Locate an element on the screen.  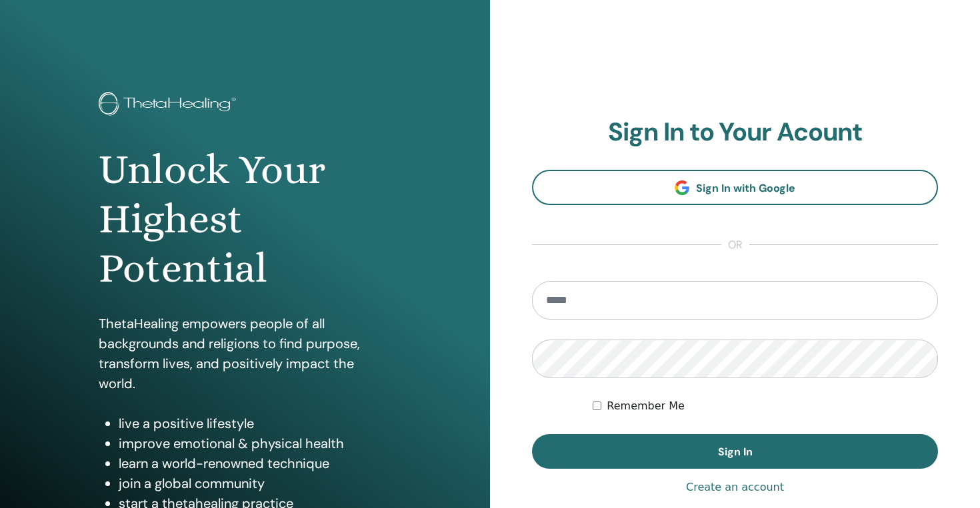
li: join a global community is located at coordinates (255, 483).